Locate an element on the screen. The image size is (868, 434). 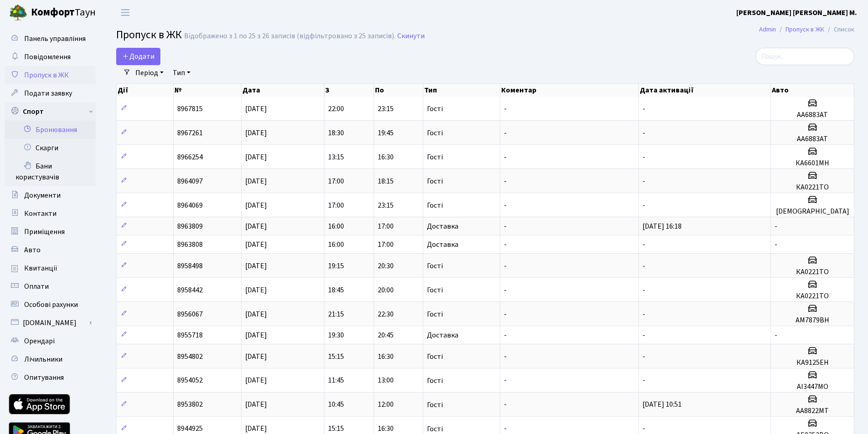
th: Дата is located at coordinates (283, 90).